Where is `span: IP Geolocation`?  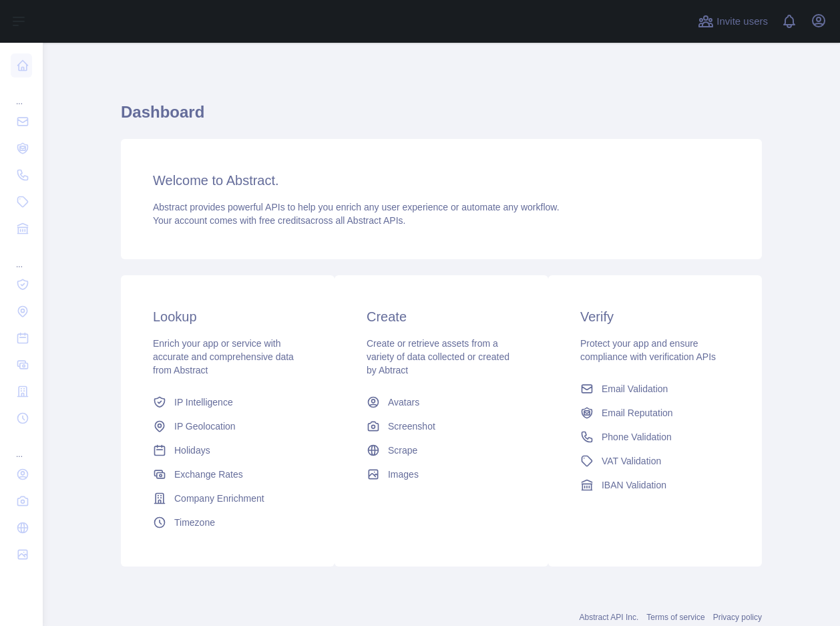
span: IP Geolocation is located at coordinates (205, 426).